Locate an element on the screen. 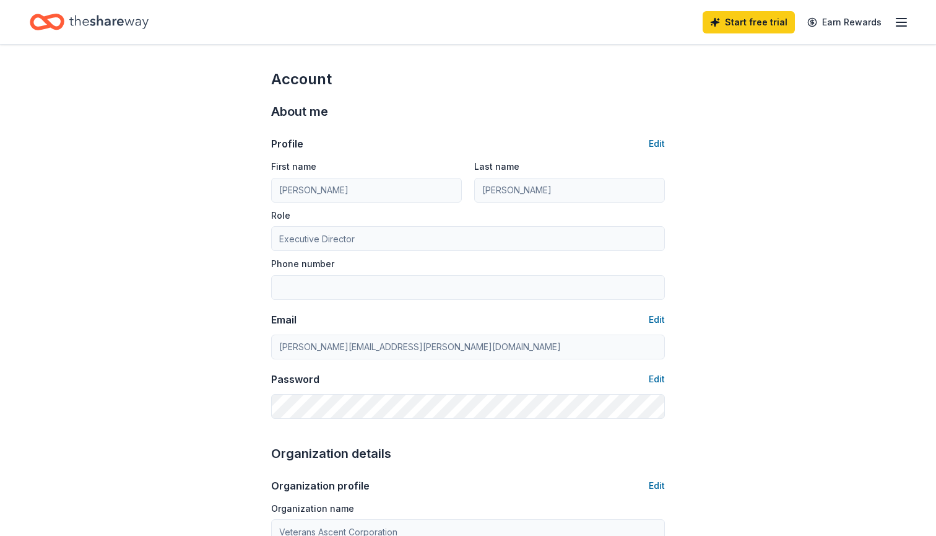 The image size is (936, 536). a: Home is located at coordinates (89, 22).